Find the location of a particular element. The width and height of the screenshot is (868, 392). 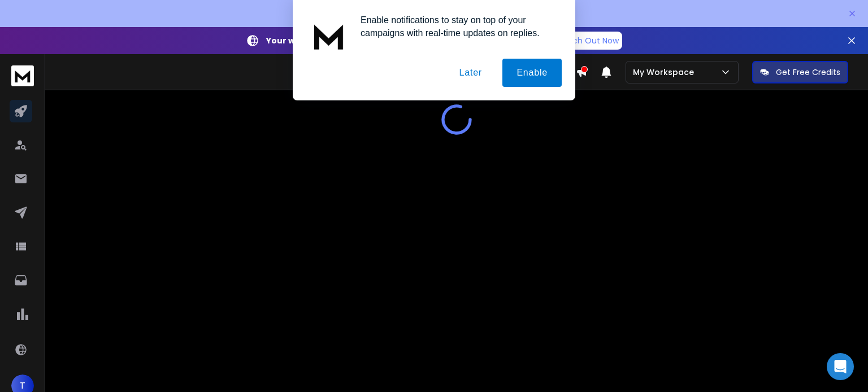

img: notification icon is located at coordinates (329, 36).